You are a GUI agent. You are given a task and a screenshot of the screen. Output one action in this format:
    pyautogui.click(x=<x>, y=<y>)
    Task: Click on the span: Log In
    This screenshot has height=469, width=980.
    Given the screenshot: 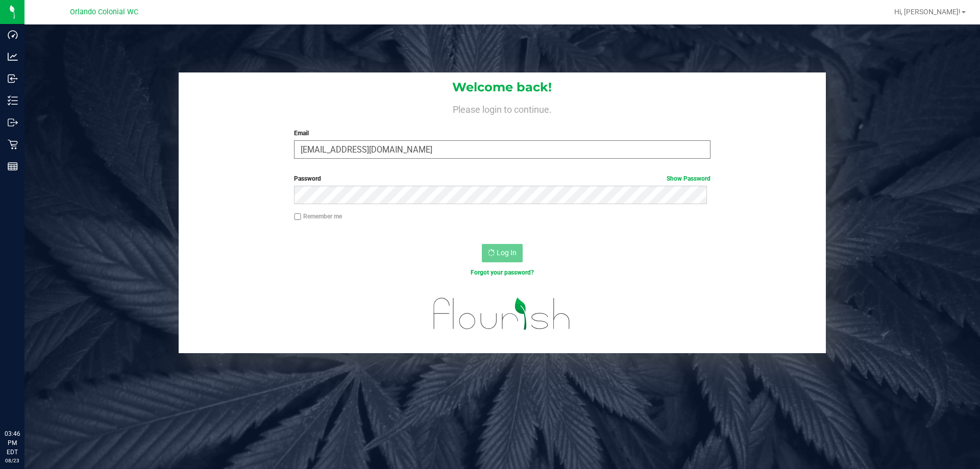 What is the action you would take?
    pyautogui.click(x=506, y=253)
    